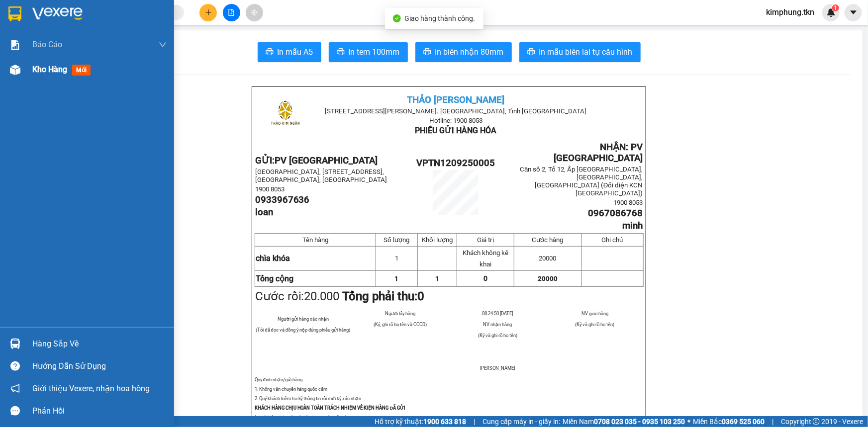 This screenshot has width=868, height=427. What do you see at coordinates (15, 410) in the screenshot?
I see `span: message` at bounding box center [15, 410].